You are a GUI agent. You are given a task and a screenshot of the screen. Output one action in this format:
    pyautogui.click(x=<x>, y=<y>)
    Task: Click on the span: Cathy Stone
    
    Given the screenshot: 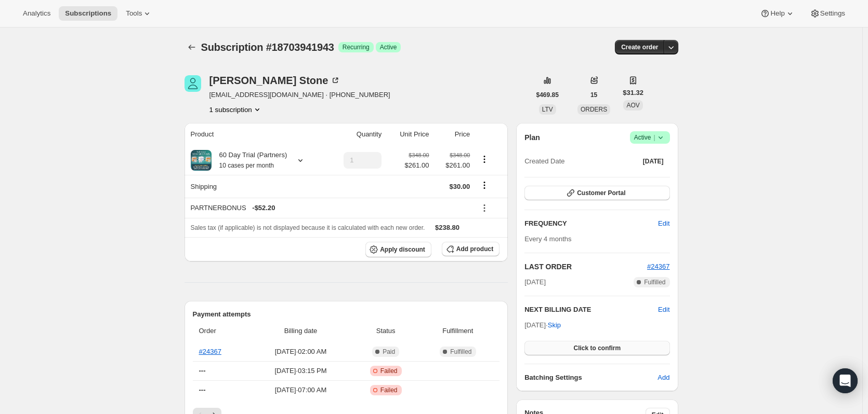 What is the action you would take?
    pyautogui.click(x=193, y=84)
    